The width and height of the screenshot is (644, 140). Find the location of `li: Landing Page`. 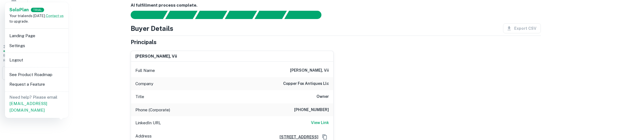

li: Landing Page is located at coordinates (37, 36).